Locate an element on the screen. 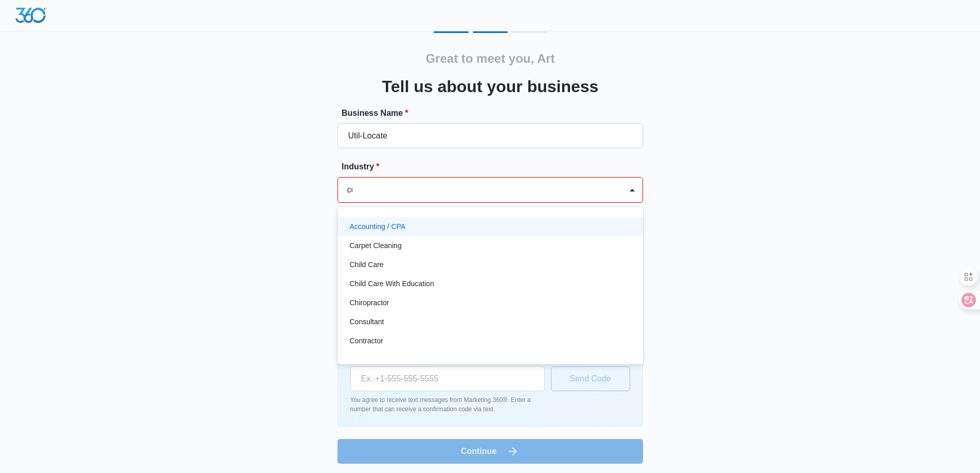 The image size is (980, 473). p: Accounting / CPA is located at coordinates (378, 227).